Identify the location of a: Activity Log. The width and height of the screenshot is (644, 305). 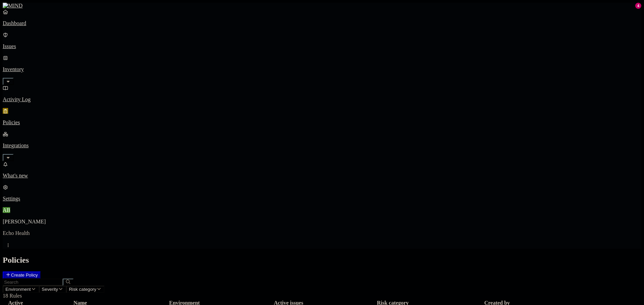
(322, 94).